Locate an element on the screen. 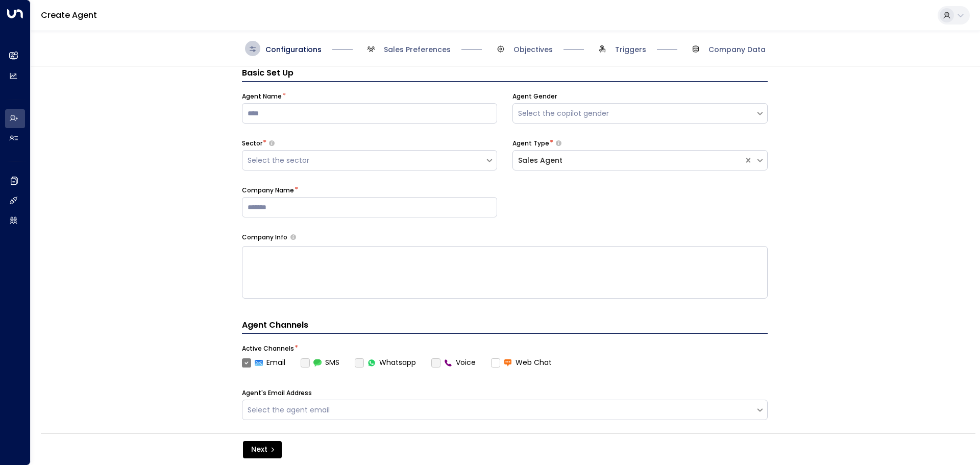  button: Provide a brief overview of your company, including your industry, products or services, and any ... is located at coordinates (293, 237).